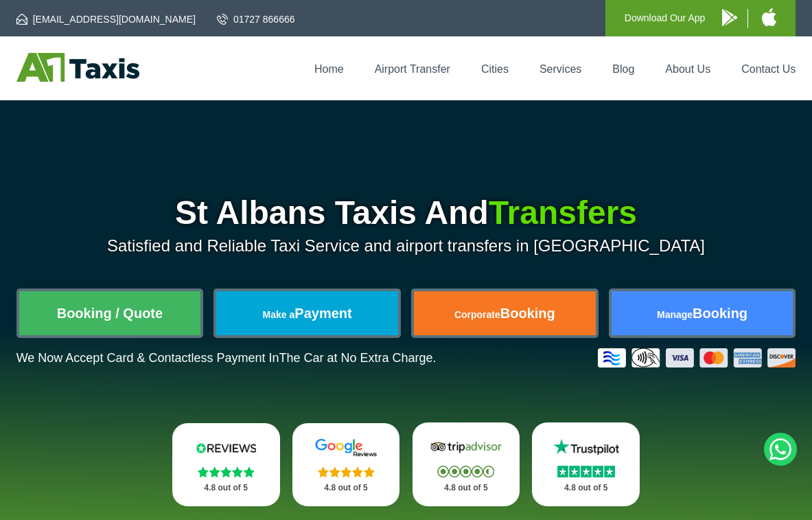 The width and height of the screenshot is (812, 520). Describe the element at coordinates (586, 447) in the screenshot. I see `img: Trustpilot` at that location.